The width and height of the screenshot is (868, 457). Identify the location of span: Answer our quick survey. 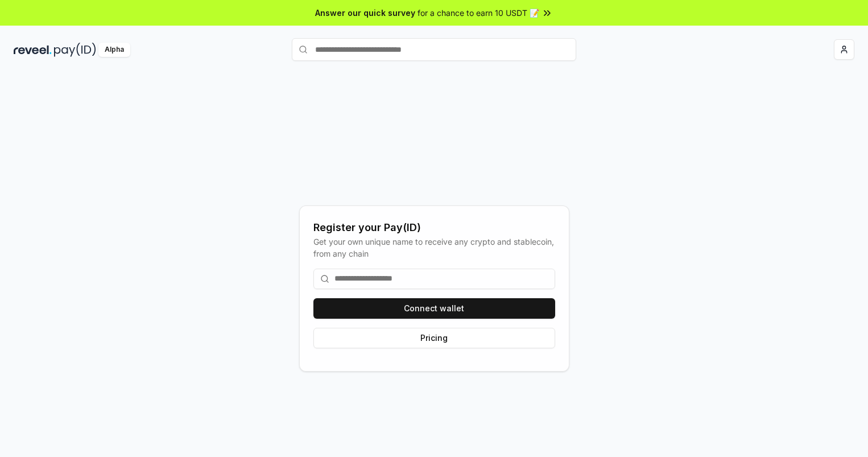
(365, 13).